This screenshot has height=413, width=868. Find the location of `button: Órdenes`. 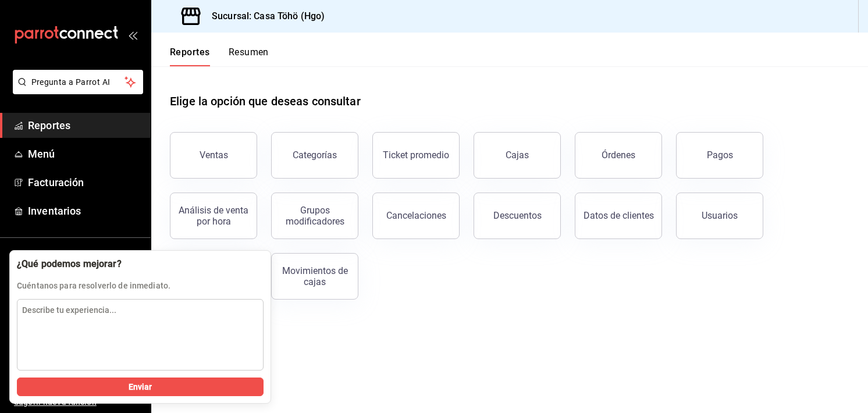

button: Órdenes is located at coordinates (619, 155).